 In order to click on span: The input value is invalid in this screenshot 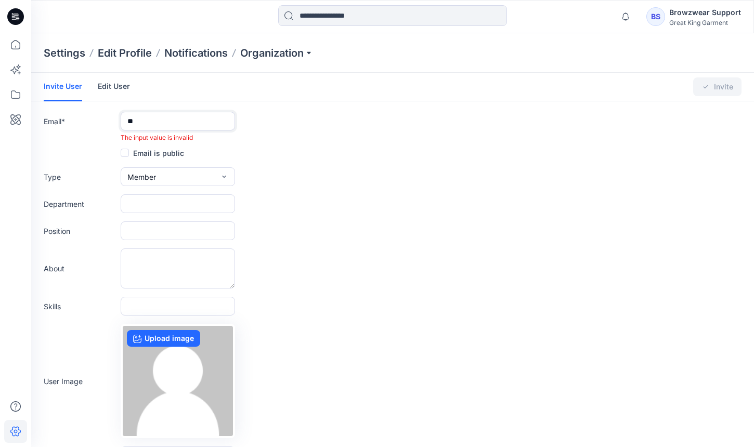, I will do `click(156, 137)`.